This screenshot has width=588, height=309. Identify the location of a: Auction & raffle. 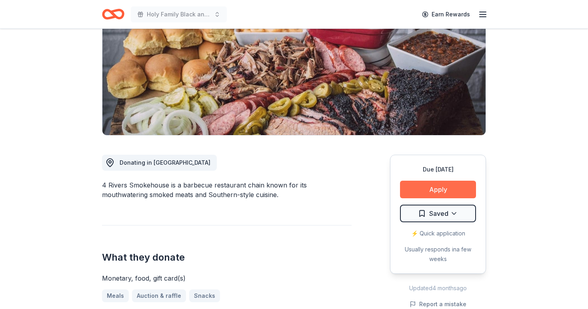
(159, 296).